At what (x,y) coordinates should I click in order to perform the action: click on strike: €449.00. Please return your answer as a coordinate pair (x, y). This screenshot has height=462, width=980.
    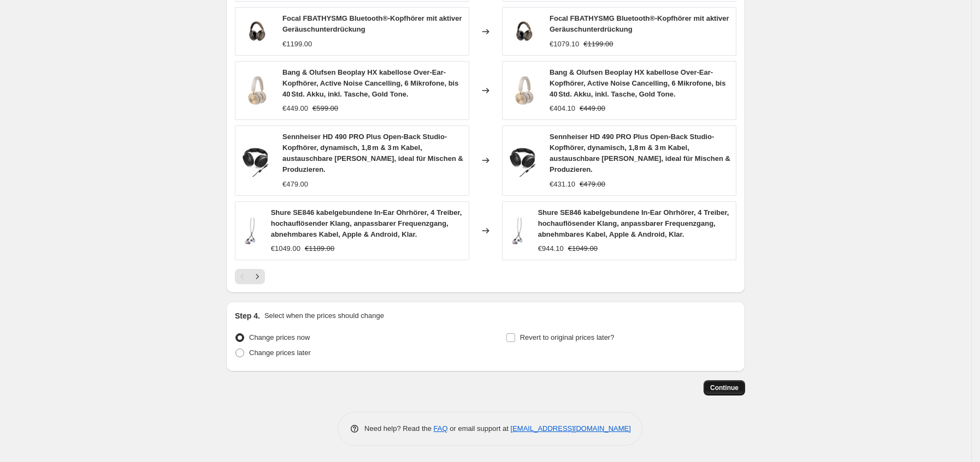
    Looking at the image, I should click on (592, 109).